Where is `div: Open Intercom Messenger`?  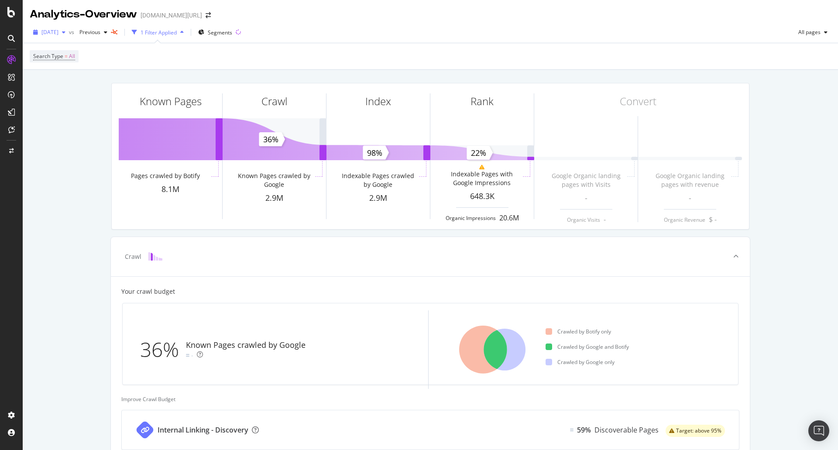
div: Open Intercom Messenger is located at coordinates (819, 431).